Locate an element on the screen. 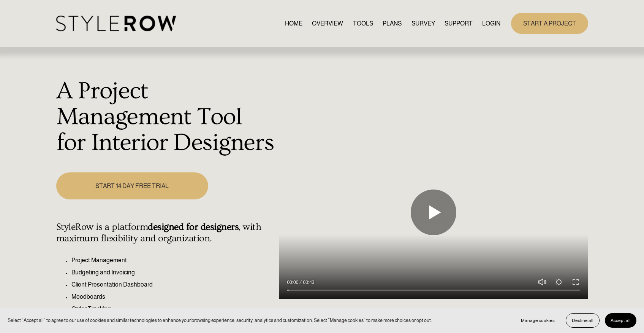  button: Decline all is located at coordinates (583, 320).